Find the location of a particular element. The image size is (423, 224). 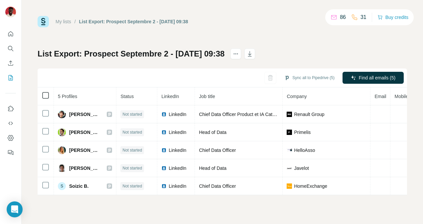

div: Open Intercom Messenger is located at coordinates (15, 210).